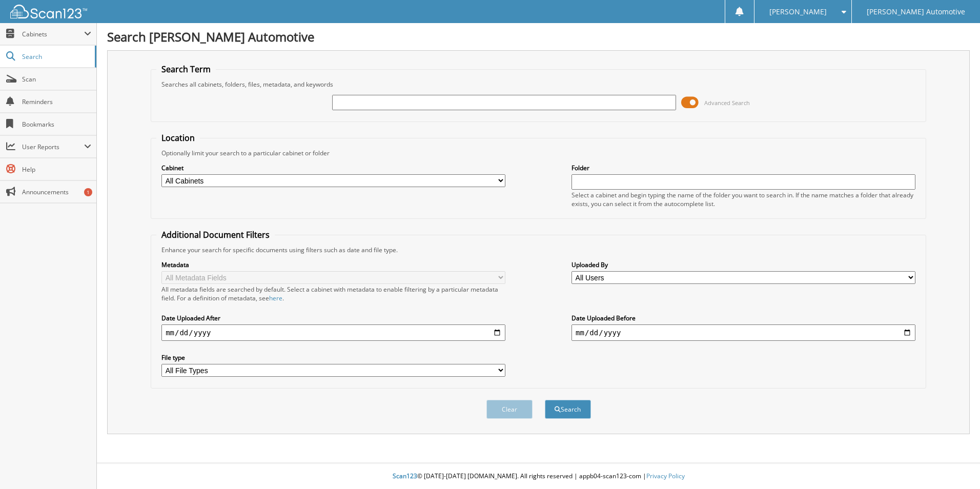 The image size is (980, 489). What do you see at coordinates (538, 84) in the screenshot?
I see `div: Searches all cabinets, folders, files, metadata, and keywords` at bounding box center [538, 84].